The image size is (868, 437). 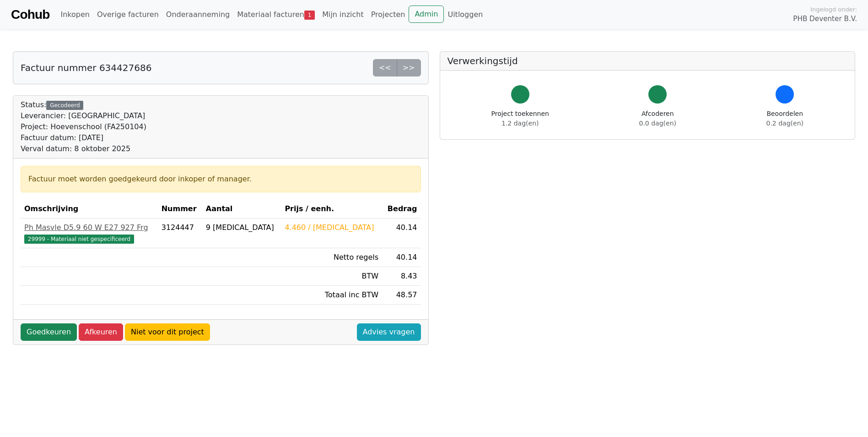 I want to click on a: Projecten, so click(x=388, y=15).